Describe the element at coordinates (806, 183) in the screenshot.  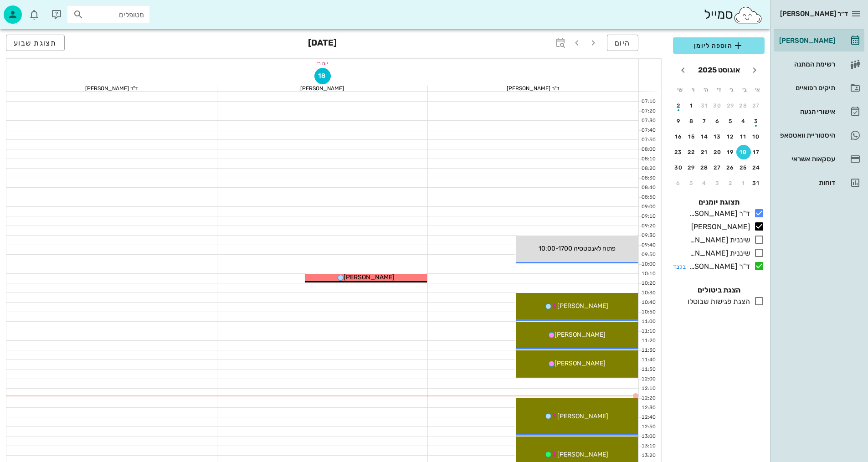
I see `div: דוחות` at that location.